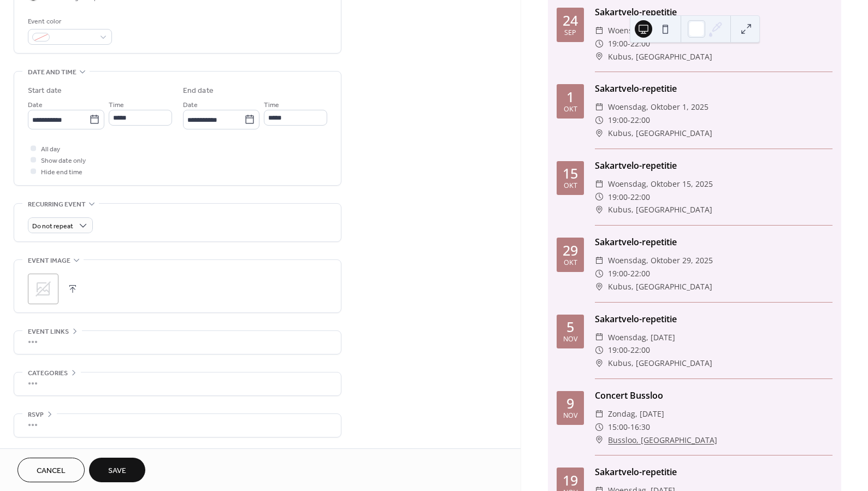 The height and width of the screenshot is (491, 868). I want to click on div: 5, so click(570, 327).